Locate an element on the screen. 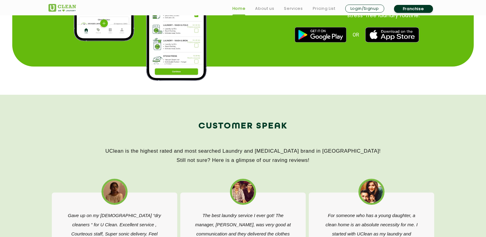 The height and width of the screenshot is (237, 486). img: best dry cleaning near me is located at coordinates (243, 191).